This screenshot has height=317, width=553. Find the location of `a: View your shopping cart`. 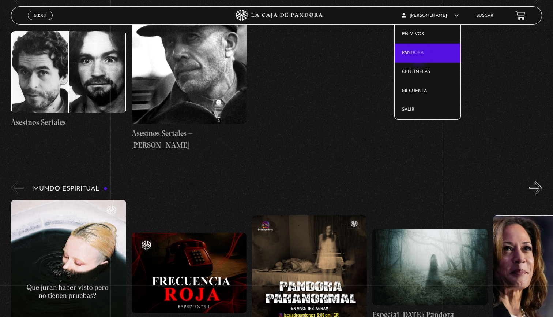

a: View your shopping cart is located at coordinates (521, 15).